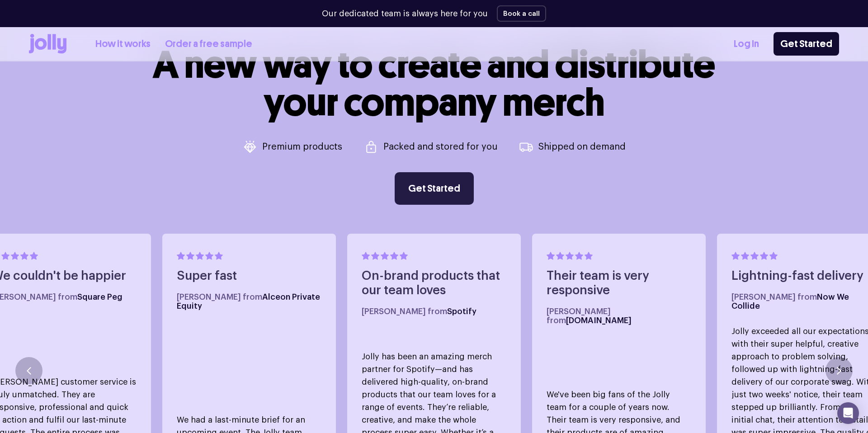  I want to click on a: How it works, so click(123, 44).